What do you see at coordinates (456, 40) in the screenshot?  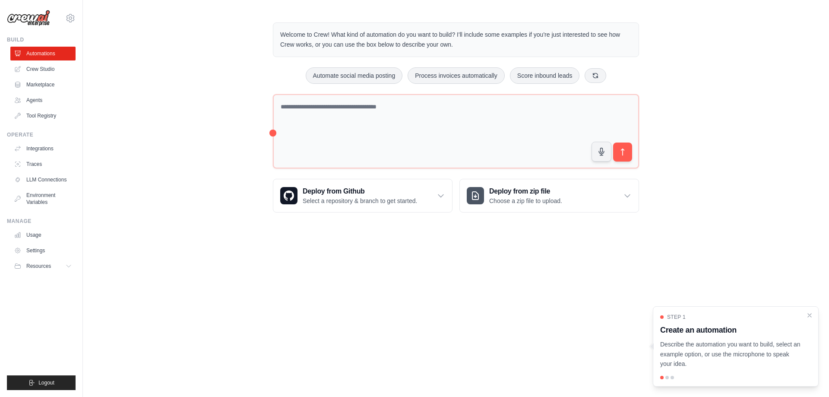 I see `p: Welcome to Crew! What kind of automation do you want to build? I'll include some examples if you'...` at bounding box center [456, 40].